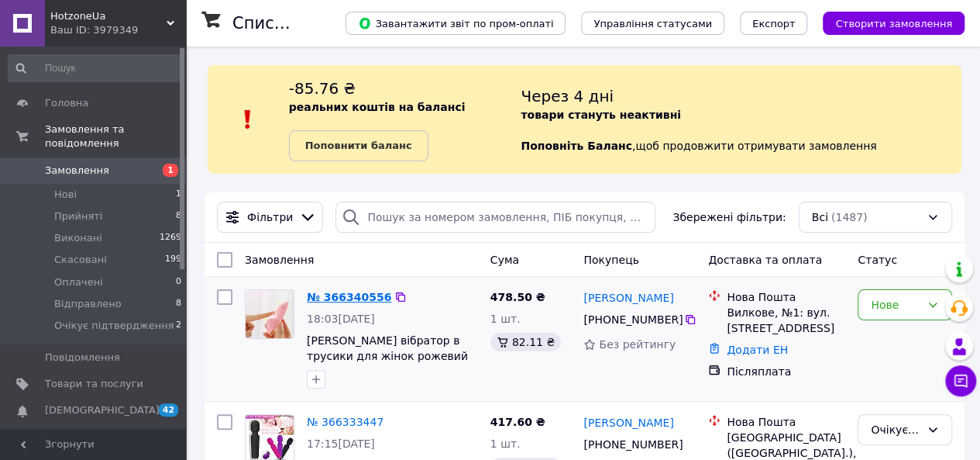  What do you see at coordinates (79, 238) in the screenshot?
I see `span: Виконані` at bounding box center [79, 238].